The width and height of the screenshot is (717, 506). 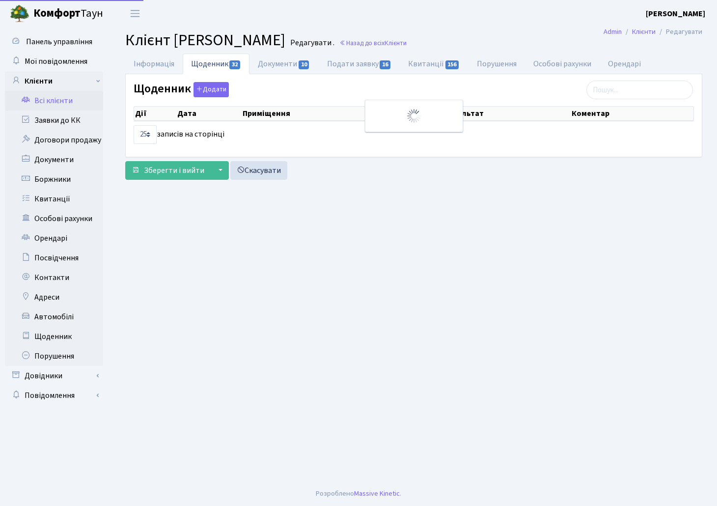 I want to click on span: 16, so click(x=385, y=65).